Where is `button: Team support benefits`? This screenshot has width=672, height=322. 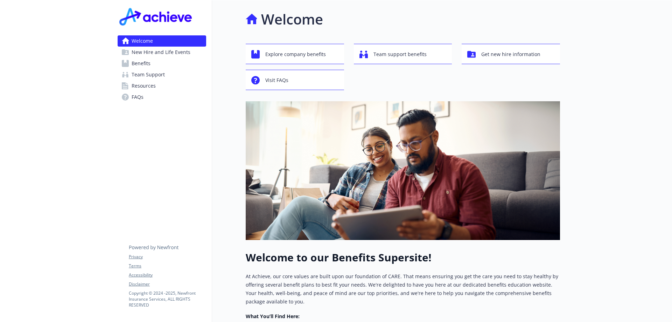 button: Team support benefits is located at coordinates (403, 54).